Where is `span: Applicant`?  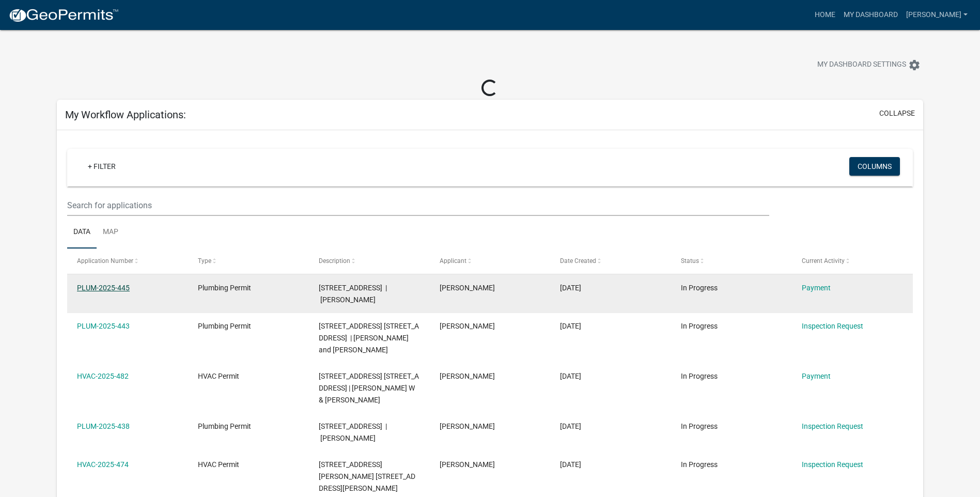
span: Applicant is located at coordinates (453, 261).